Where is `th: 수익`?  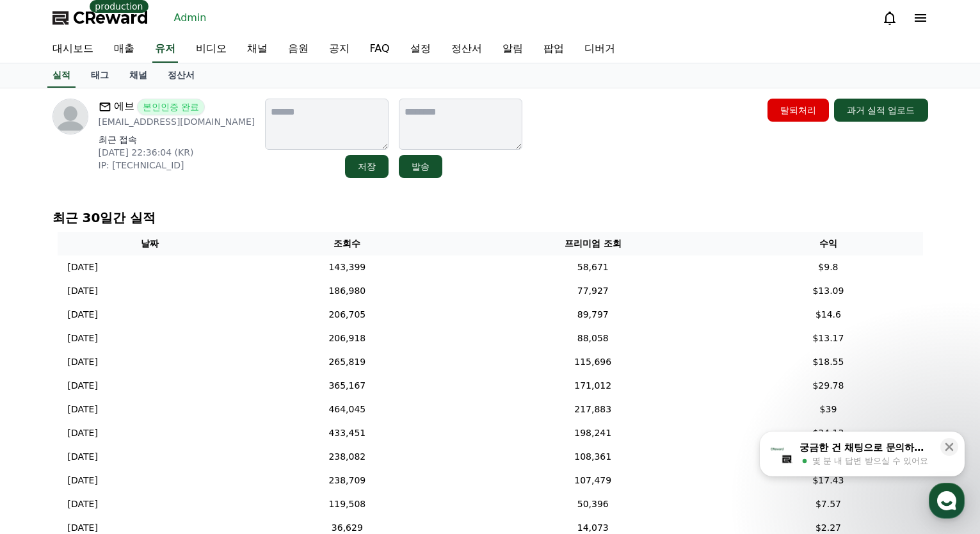 th: 수익 is located at coordinates (828, 243).